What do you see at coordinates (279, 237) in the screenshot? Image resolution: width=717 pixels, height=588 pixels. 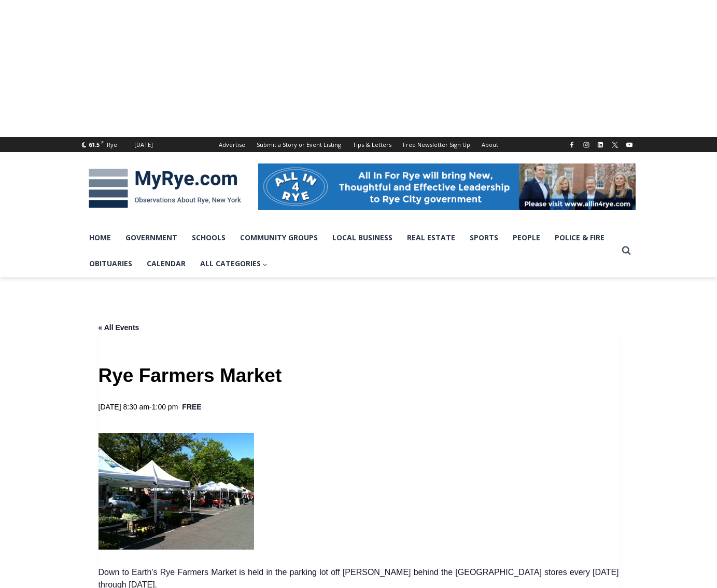 I see `a: Community Groups` at bounding box center [279, 237].